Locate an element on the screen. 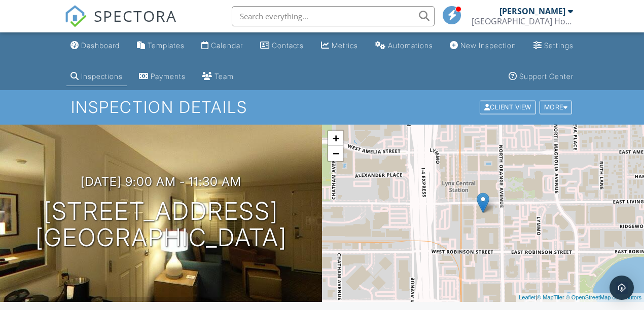 This screenshot has width=644, height=310. a: Team is located at coordinates (217, 77).